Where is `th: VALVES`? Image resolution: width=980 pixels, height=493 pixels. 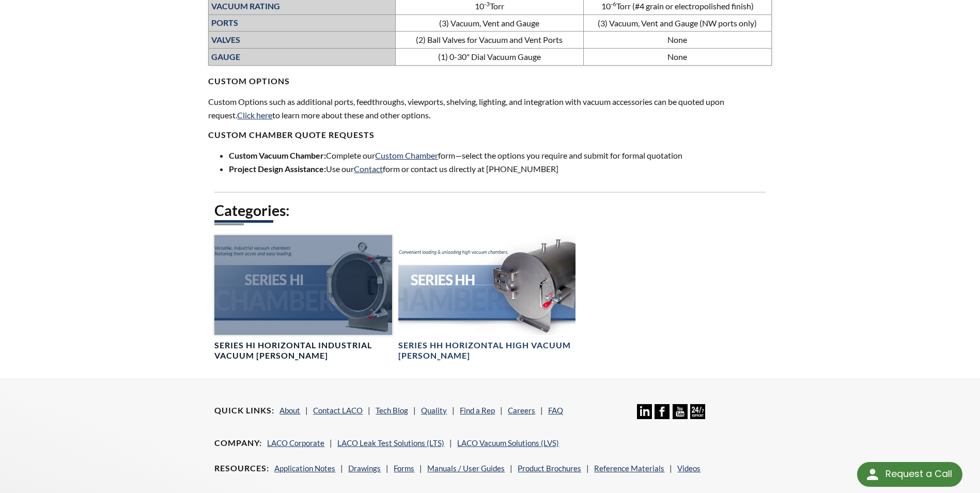
th: VALVES is located at coordinates (302, 40).